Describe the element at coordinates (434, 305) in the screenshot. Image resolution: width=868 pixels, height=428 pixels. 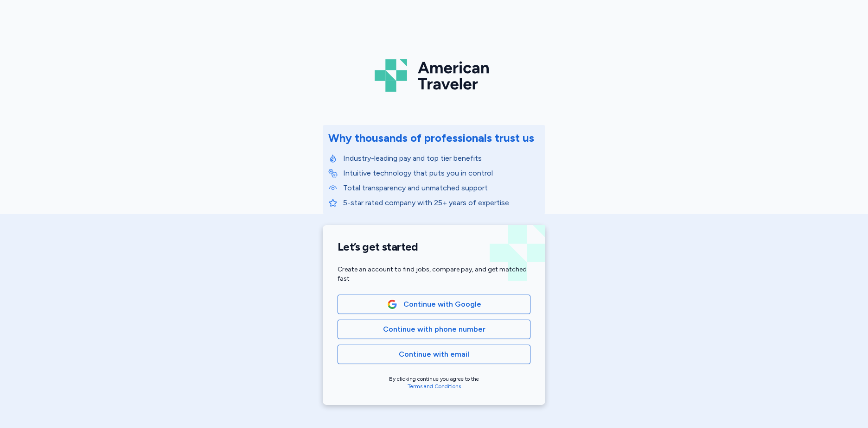
I see `button: Google LogoContinue with Google` at that location.